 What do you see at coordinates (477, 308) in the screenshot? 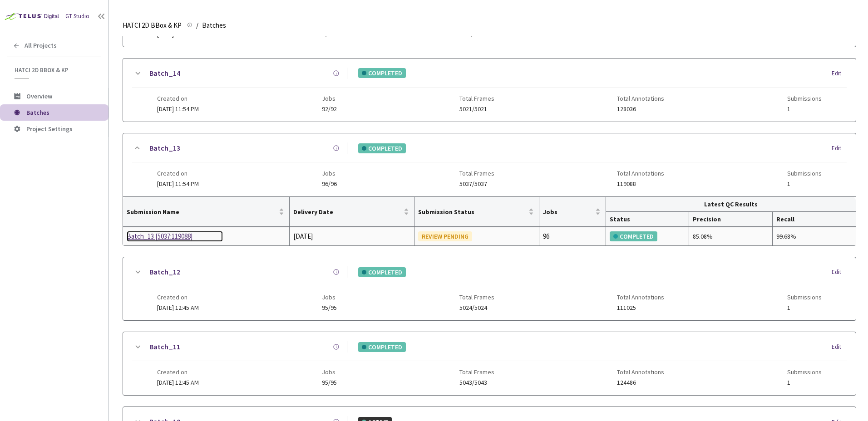
I see `span: 5024/5024` at bounding box center [477, 308].